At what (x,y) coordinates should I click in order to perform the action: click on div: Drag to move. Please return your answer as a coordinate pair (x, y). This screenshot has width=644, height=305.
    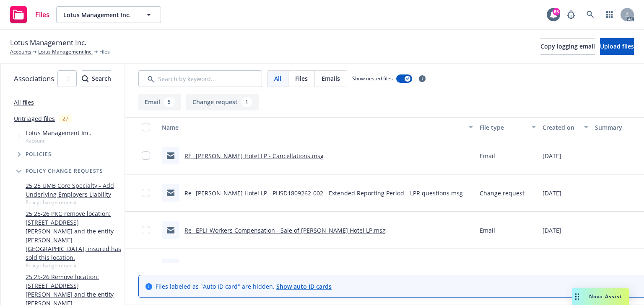
    Looking at the image, I should click on (577, 297).